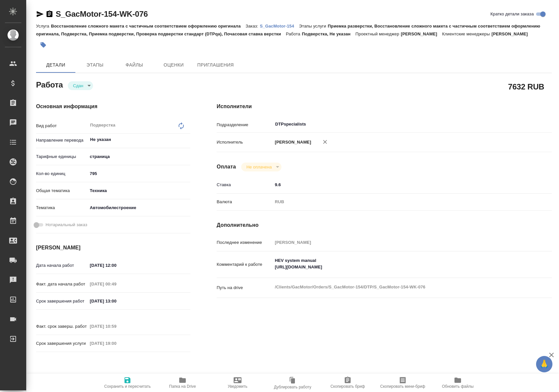 This screenshot has width=559, height=392. I want to click on button: Обновить файлы, so click(458, 383).